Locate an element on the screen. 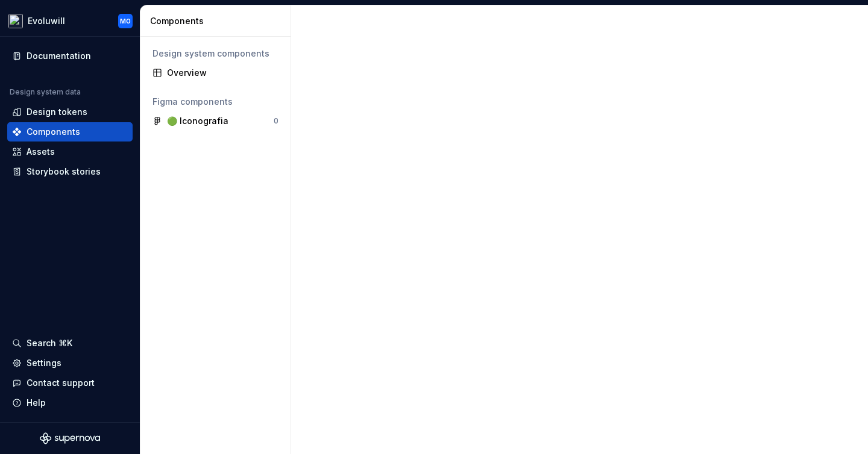  a: Assets is located at coordinates (70, 152).